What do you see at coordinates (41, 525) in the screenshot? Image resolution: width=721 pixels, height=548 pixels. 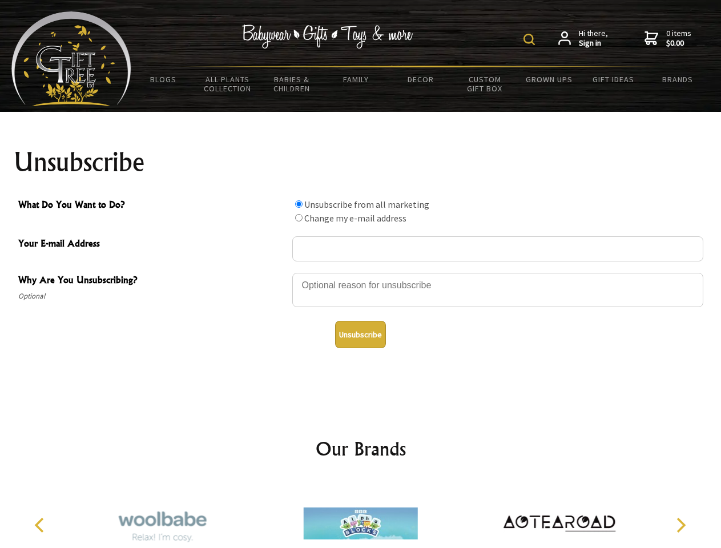 I see `button: Previous` at bounding box center [41, 525].